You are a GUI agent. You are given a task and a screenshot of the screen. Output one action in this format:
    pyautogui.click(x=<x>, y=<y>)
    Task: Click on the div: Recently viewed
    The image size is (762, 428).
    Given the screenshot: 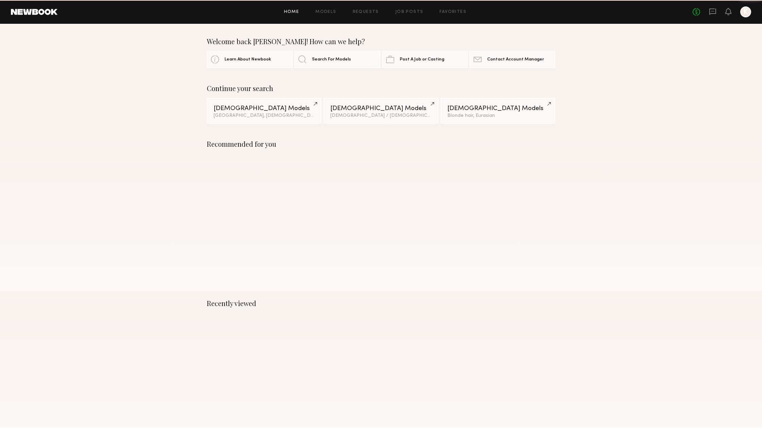 What is the action you would take?
    pyautogui.click(x=381, y=304)
    